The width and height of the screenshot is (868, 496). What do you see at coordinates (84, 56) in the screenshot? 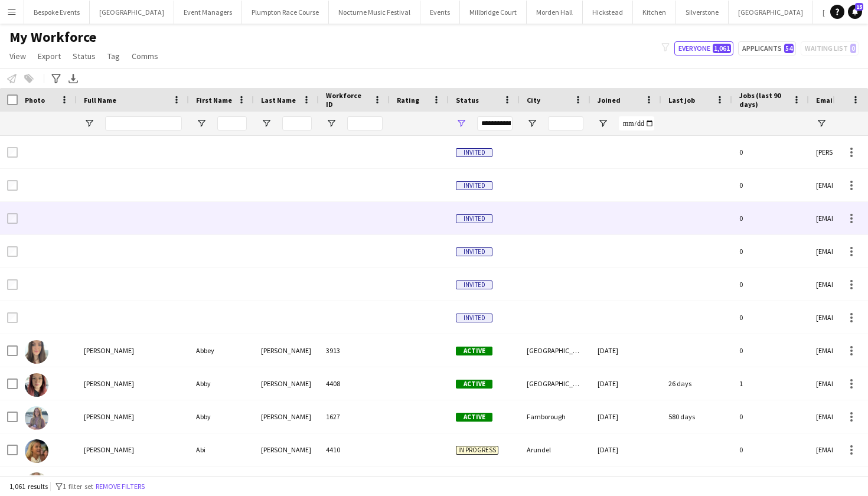
I see `a: Status` at bounding box center [84, 56].